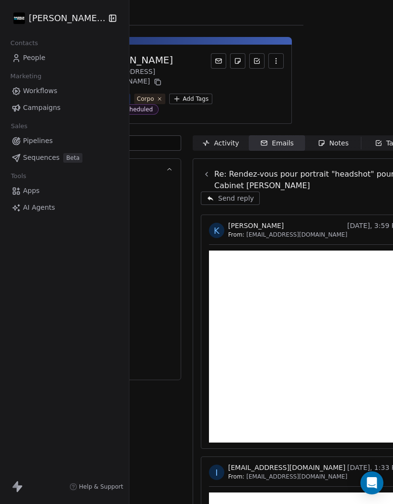 Image resolution: width=393 pixels, height=504 pixels. What do you see at coordinates (64, 107) in the screenshot?
I see `a: Campaigns` at bounding box center [64, 107].